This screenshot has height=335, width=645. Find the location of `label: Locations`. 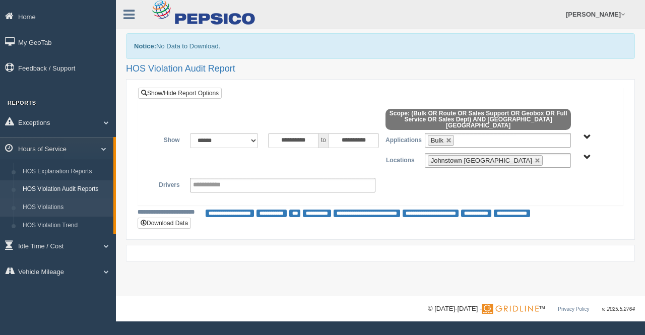

label: Locations is located at coordinates (400, 159).